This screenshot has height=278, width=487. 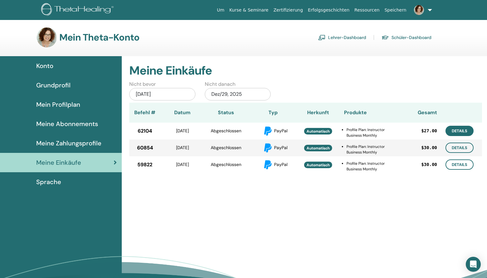 What do you see at coordinates (417, 113) in the screenshot?
I see `div: Gesamt` at bounding box center [417, 113].